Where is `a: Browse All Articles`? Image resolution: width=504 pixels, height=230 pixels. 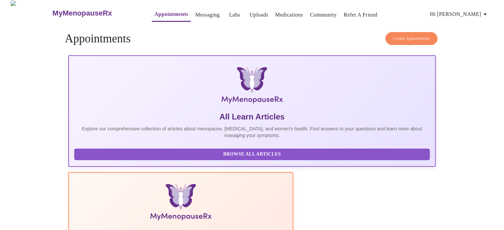 a: Browse All Articles is located at coordinates (253, 154).